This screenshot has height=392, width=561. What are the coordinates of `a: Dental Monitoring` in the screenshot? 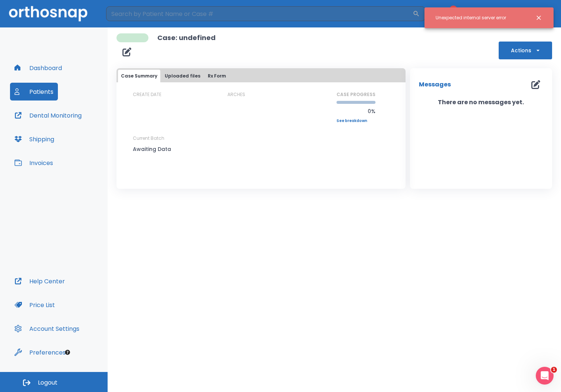 It's located at (48, 115).